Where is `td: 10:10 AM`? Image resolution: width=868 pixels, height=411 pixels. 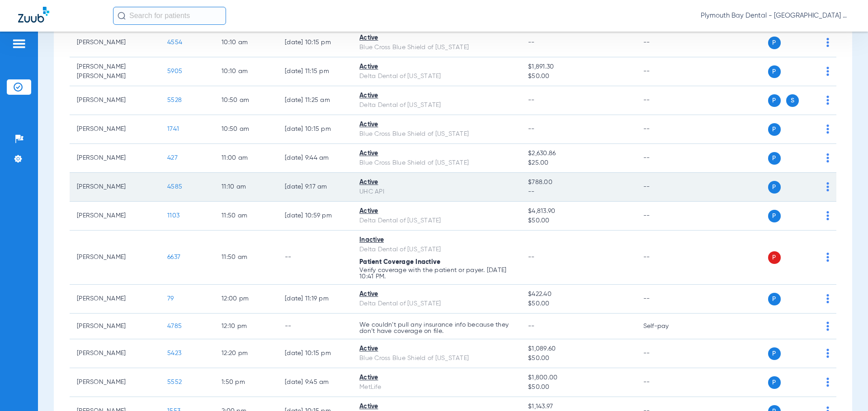 td: 10:10 AM is located at coordinates (246, 72).